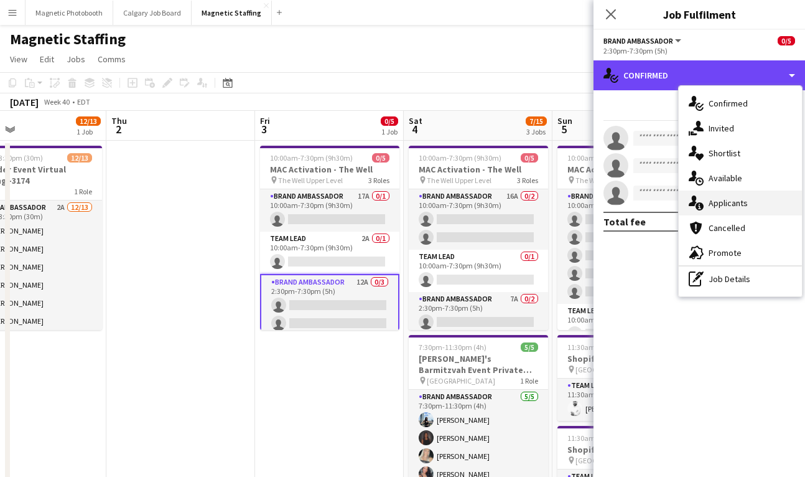  What do you see at coordinates (76, 59) in the screenshot?
I see `span: Jobs` at bounding box center [76, 59].